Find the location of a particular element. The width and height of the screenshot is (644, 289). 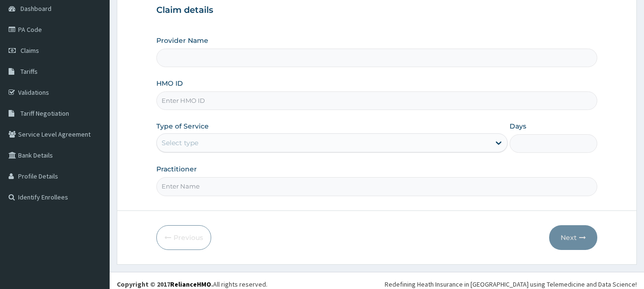

input: Enter Name is located at coordinates (377, 186).